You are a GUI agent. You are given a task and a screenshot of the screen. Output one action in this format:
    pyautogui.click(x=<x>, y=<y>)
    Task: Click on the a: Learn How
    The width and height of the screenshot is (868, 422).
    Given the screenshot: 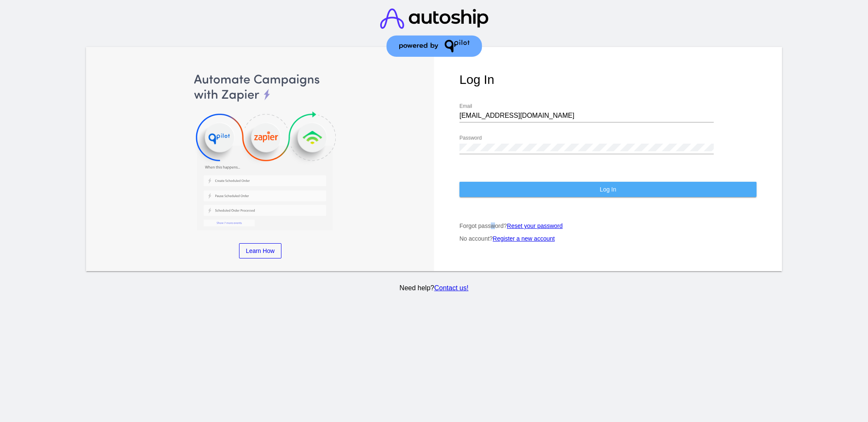 What is the action you would take?
    pyautogui.click(x=260, y=251)
    